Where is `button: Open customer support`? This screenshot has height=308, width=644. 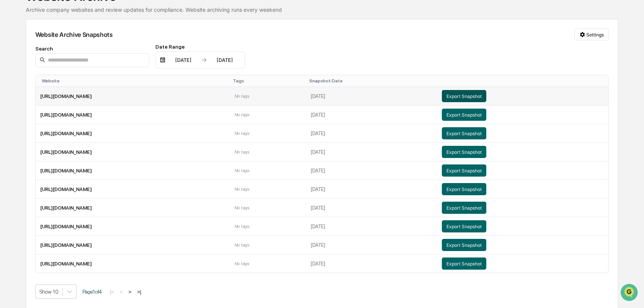 button: Open customer support is located at coordinates (9, 9).